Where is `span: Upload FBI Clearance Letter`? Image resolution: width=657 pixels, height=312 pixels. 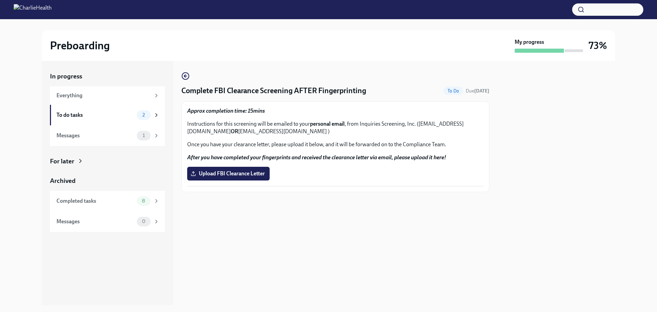 span: Upload FBI Clearance Letter is located at coordinates (228, 173).